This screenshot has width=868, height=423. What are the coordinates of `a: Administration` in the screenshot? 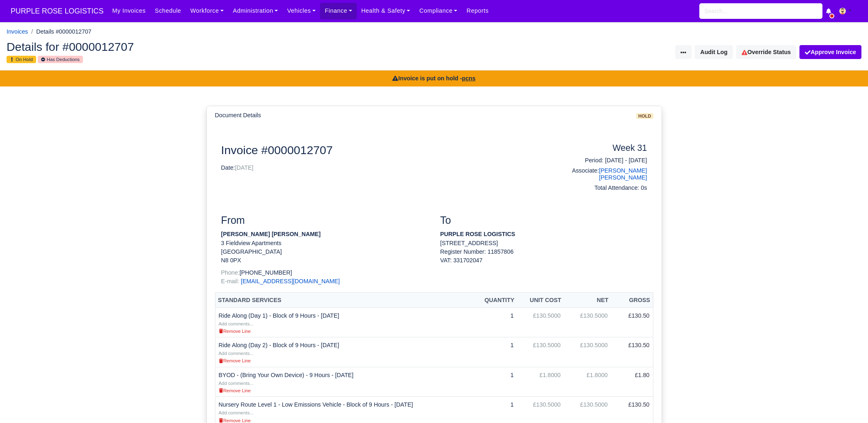 It's located at (255, 10).